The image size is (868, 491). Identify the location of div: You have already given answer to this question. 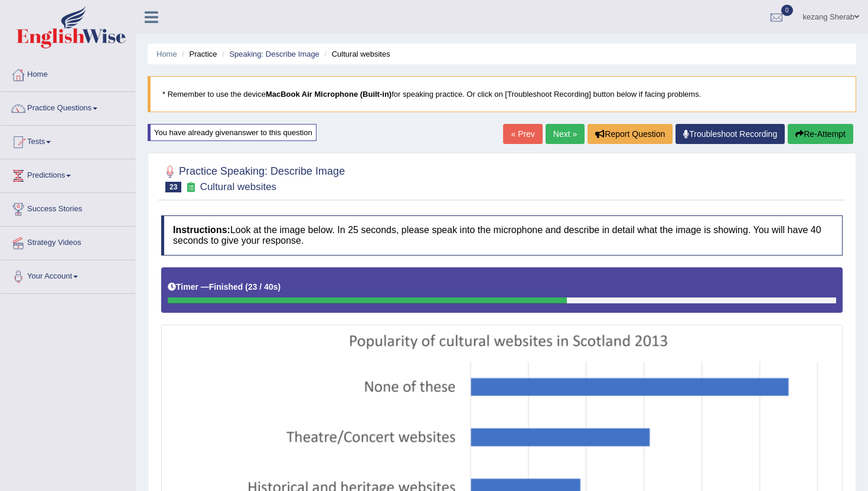
(232, 132).